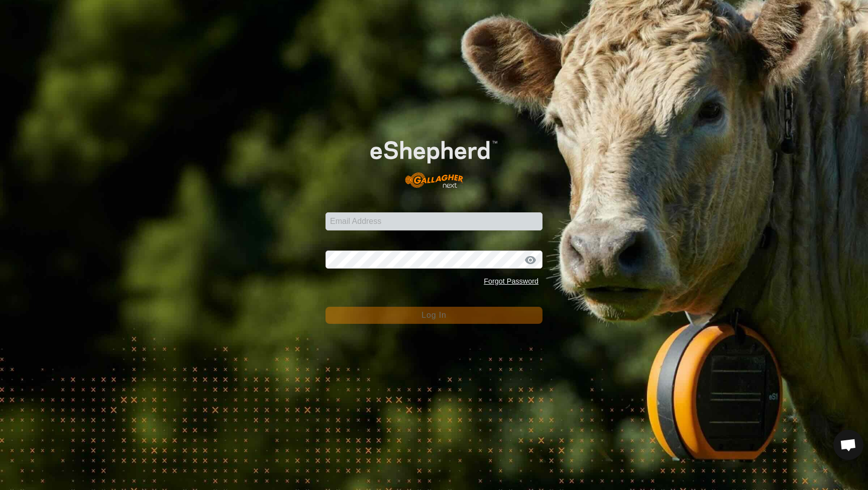 The height and width of the screenshot is (490, 868). I want to click on keeper-lock: Open Keeper Popup, so click(533, 222).